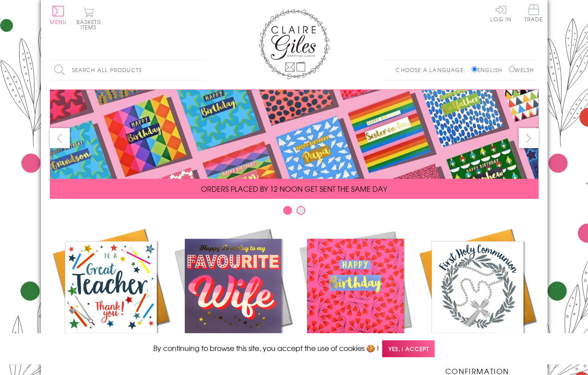  I want to click on button: next, so click(528, 138).